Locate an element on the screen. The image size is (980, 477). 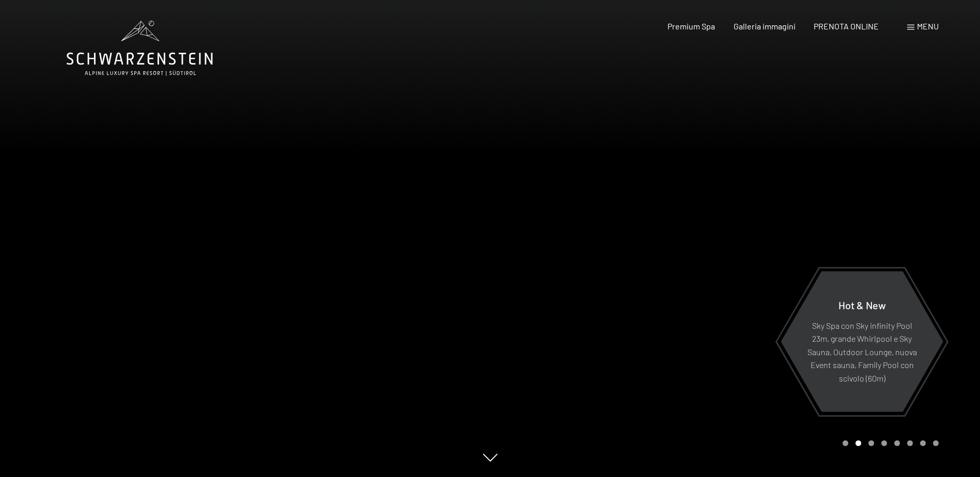
span: Menu is located at coordinates (927, 26).